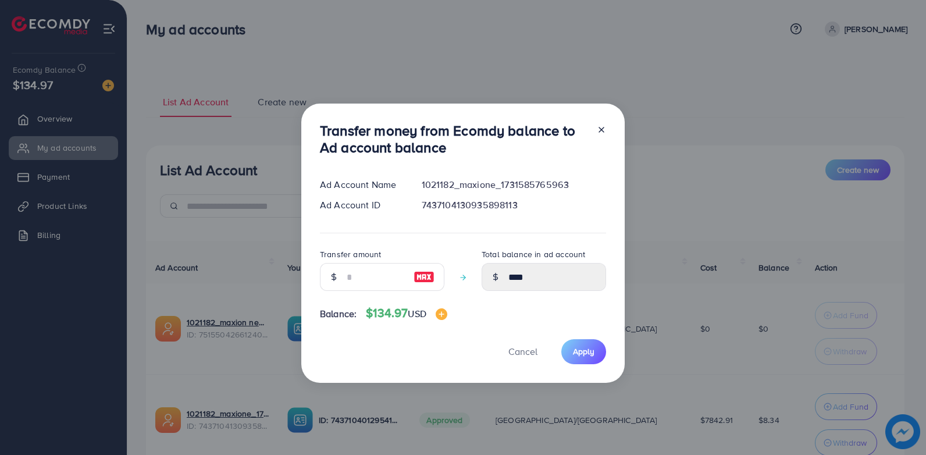 Image resolution: width=926 pixels, height=455 pixels. What do you see at coordinates (584, 351) in the screenshot?
I see `button: Apply` at bounding box center [584, 351].